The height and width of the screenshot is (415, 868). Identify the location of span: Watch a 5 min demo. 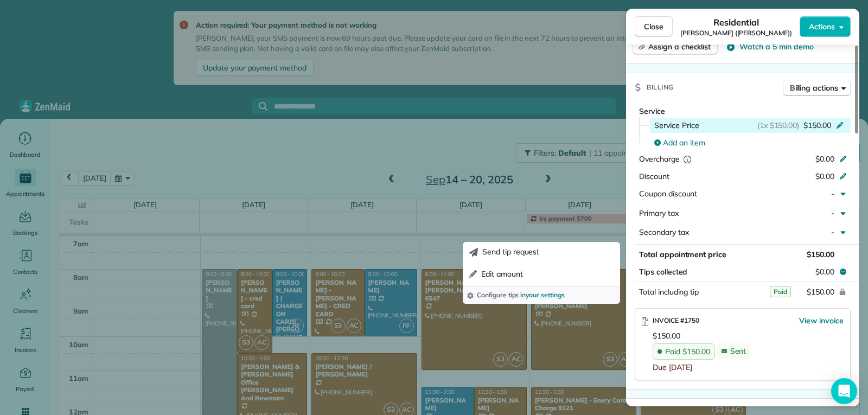
(776, 47).